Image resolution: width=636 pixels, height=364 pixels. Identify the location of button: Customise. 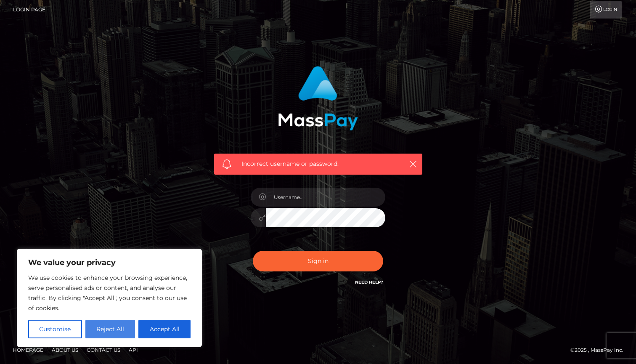
(55, 329).